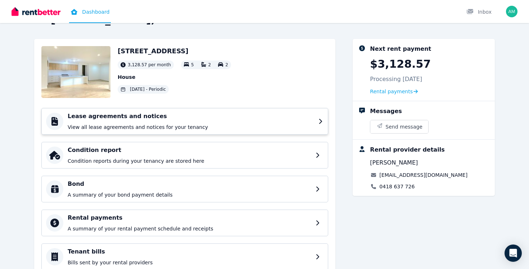  I want to click on h4: Rental payments, so click(189, 218).